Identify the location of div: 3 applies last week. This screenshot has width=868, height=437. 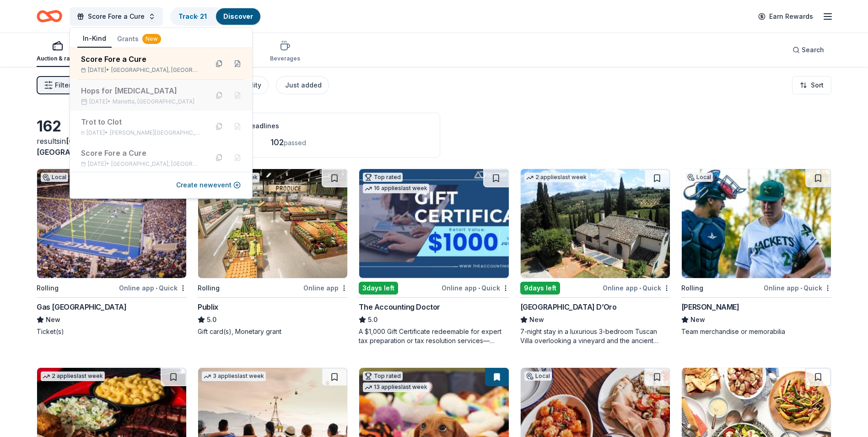
(234, 376).